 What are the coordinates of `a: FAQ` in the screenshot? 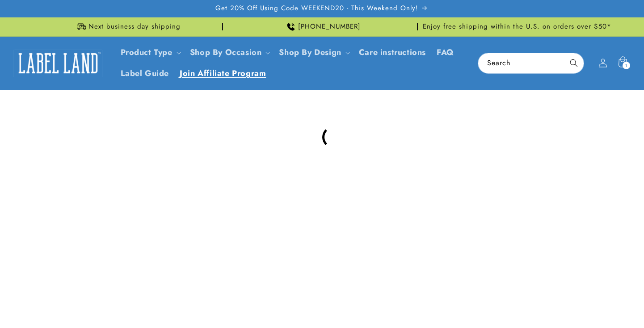 It's located at (445, 52).